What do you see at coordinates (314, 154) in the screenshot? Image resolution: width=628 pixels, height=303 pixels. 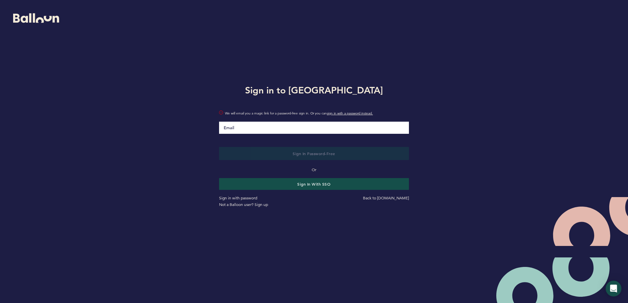 I see `span: Sign in Password-Free` at bounding box center [314, 154].